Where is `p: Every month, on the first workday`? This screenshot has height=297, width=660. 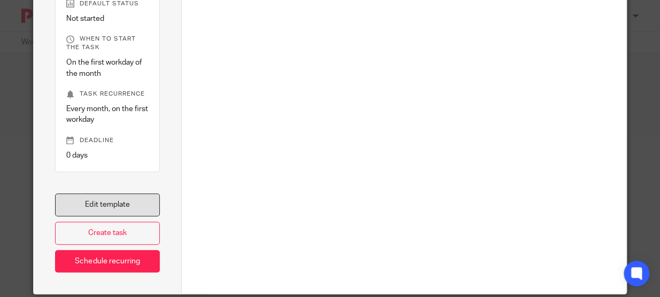 p: Every month, on the first workday is located at coordinates (107, 114).